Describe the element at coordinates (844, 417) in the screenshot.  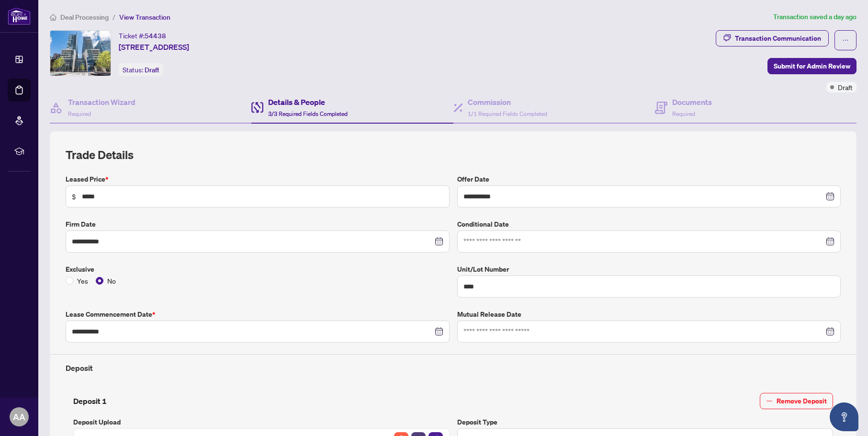
I see `button: Open asap` at that location.